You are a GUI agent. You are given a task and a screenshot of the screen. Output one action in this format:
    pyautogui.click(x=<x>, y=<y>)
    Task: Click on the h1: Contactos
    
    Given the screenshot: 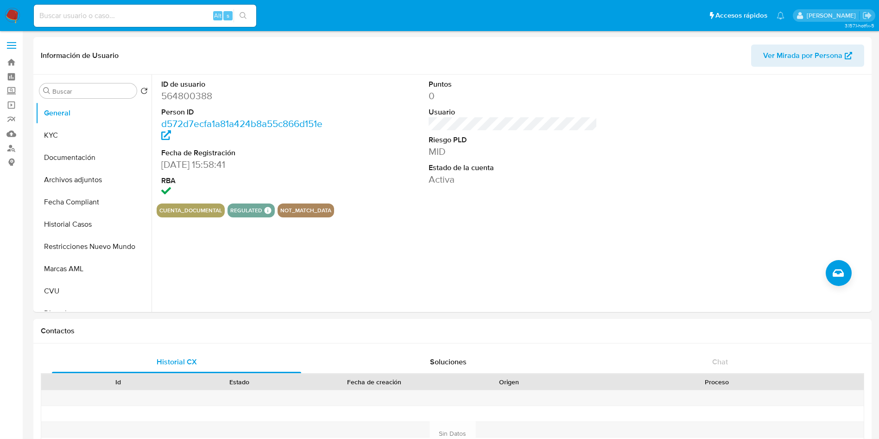 What is the action you would take?
    pyautogui.click(x=452, y=331)
    